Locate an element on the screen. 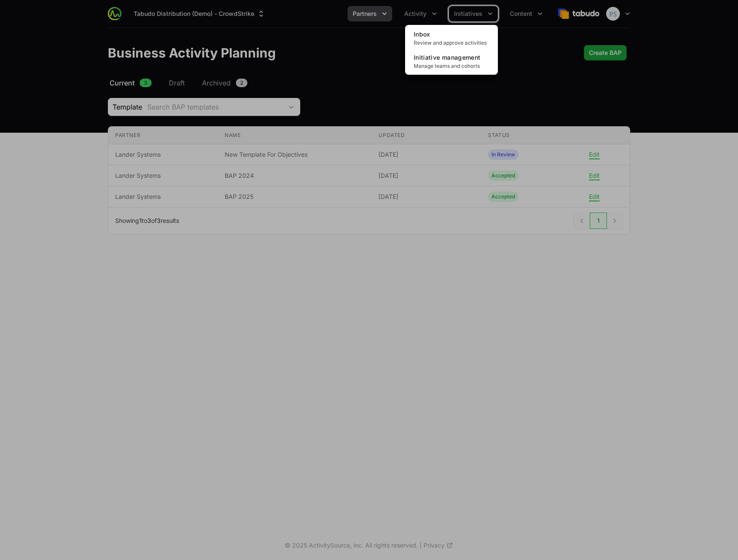 This screenshot has height=560, width=738. a: InboxReview and approve activities is located at coordinates (452, 38).